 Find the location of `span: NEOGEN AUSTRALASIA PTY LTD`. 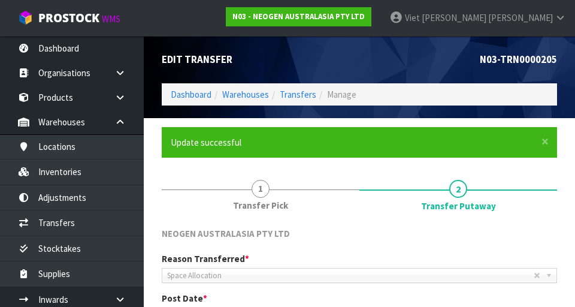

span: NEOGEN AUSTRALASIA PTY LTD is located at coordinates (226, 233).